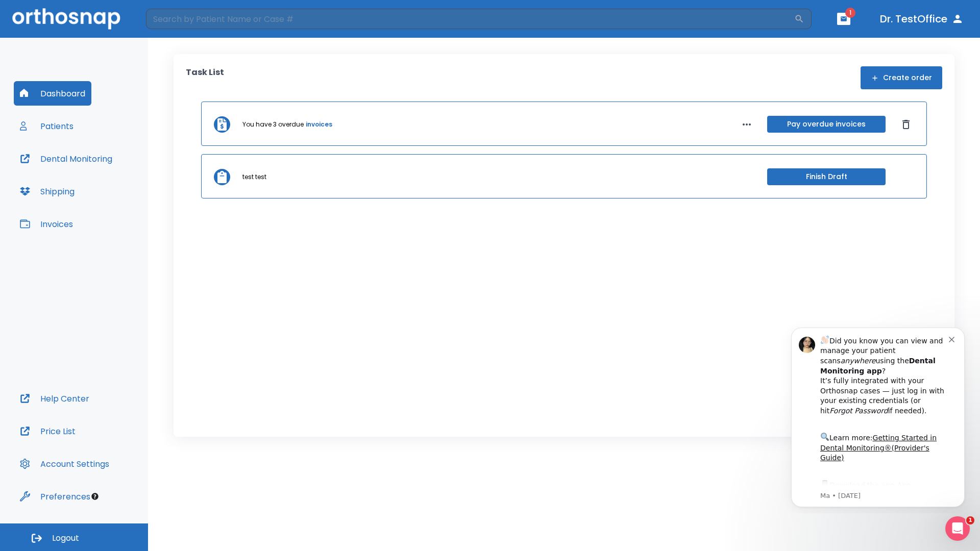 The image size is (980, 551). What do you see at coordinates (204, 78) in the screenshot?
I see `p: Task List` at bounding box center [204, 78].